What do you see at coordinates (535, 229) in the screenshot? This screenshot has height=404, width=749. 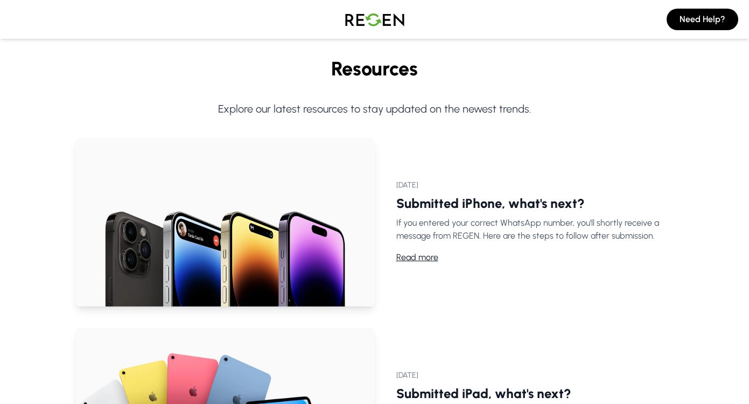 I see `p: If you entered your correct WhatsApp number, you'll shortly receive a message from REGEN. Here ar...` at bounding box center [535, 229].